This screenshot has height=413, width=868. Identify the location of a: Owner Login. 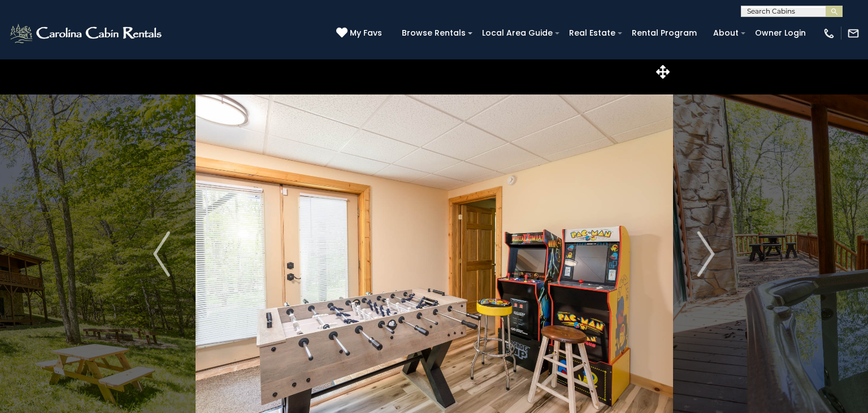
(781, 33).